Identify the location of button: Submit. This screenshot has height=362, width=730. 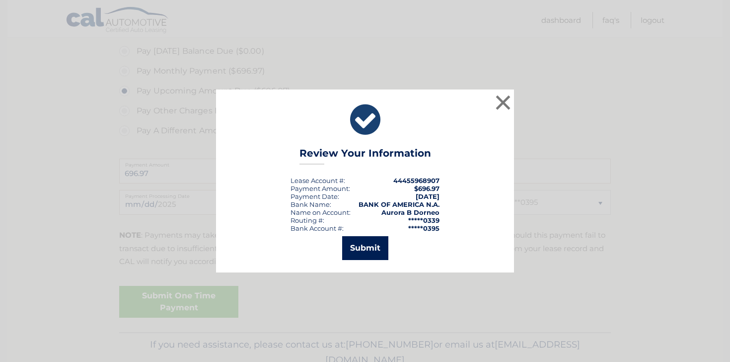
(365, 248).